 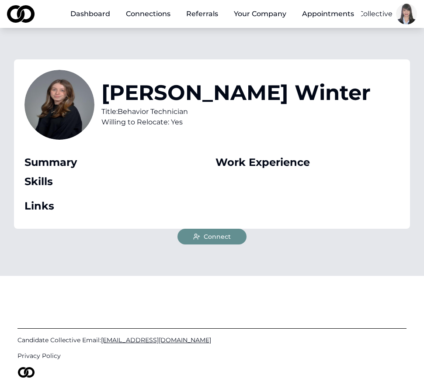 What do you see at coordinates (328, 14) in the screenshot?
I see `a: Appointments` at bounding box center [328, 14].